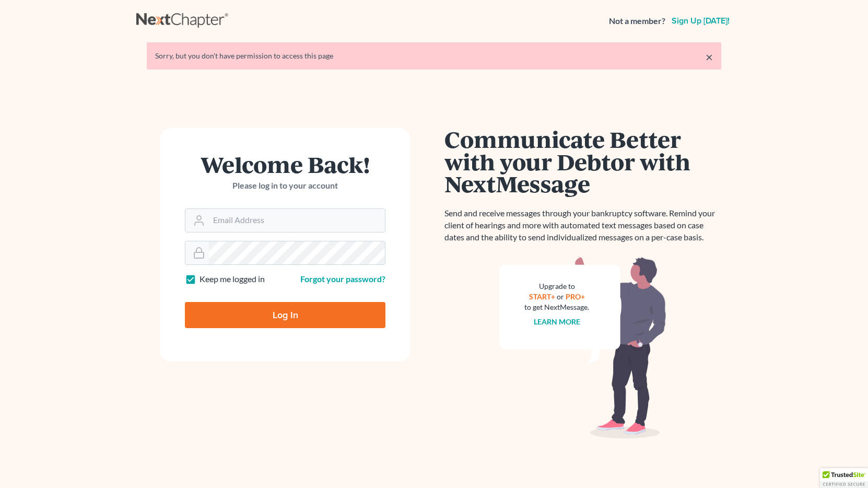 This screenshot has height=488, width=868. Describe the element at coordinates (297, 221) in the screenshot. I see `input: Email Address` at that location.